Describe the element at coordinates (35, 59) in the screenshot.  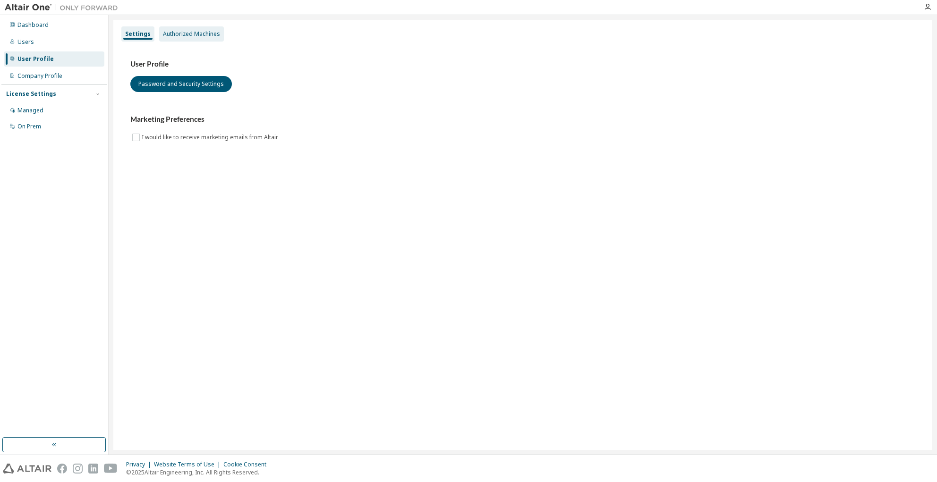
I see `div: User Profile` at that location.